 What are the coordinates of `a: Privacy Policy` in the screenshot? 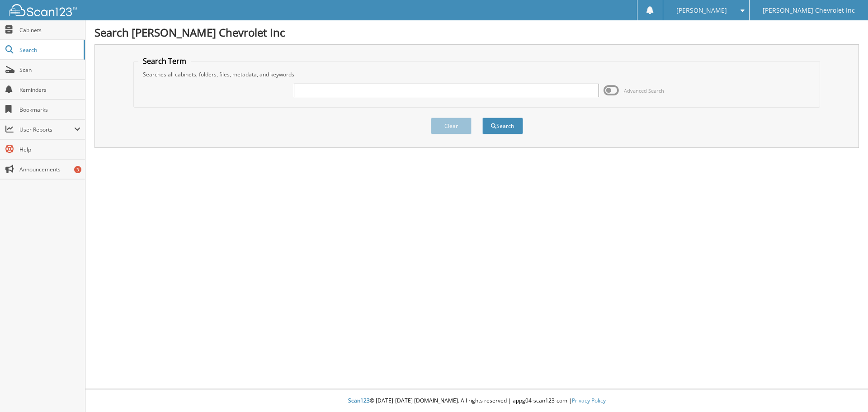 It's located at (589, 400).